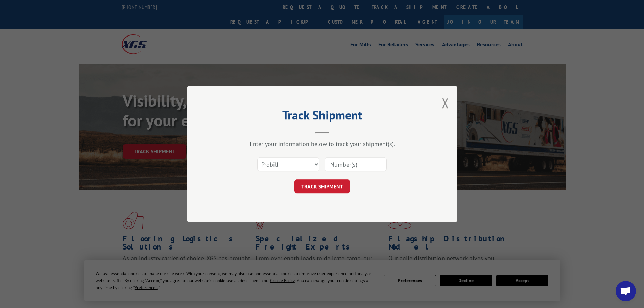 The width and height of the screenshot is (644, 308). Describe the element at coordinates (322, 143) in the screenshot. I see `div: Enter your information below to track your shipment(s).` at that location.